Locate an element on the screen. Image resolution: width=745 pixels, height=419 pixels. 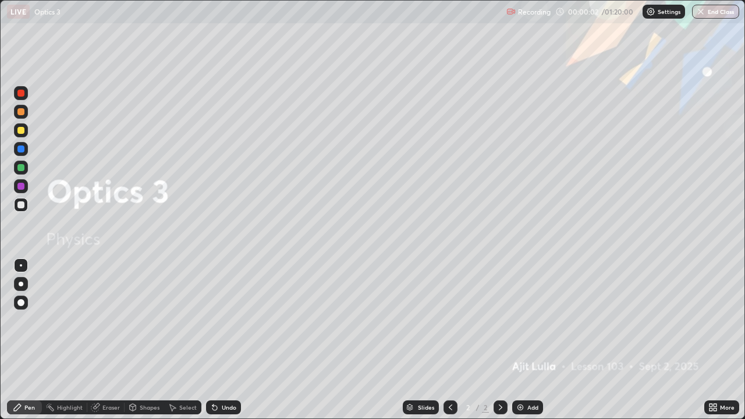
img: class-settings-icons is located at coordinates (651, 12).